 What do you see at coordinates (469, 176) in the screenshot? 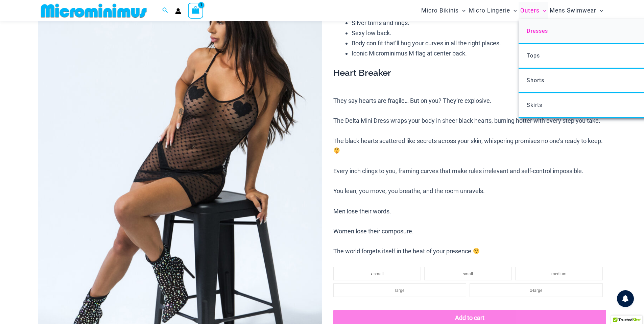
I see `p: They say hearts are fragile… But on you? They’re explosive. The Delta Mini Dress wraps your body ...` at bounding box center [469, 176].